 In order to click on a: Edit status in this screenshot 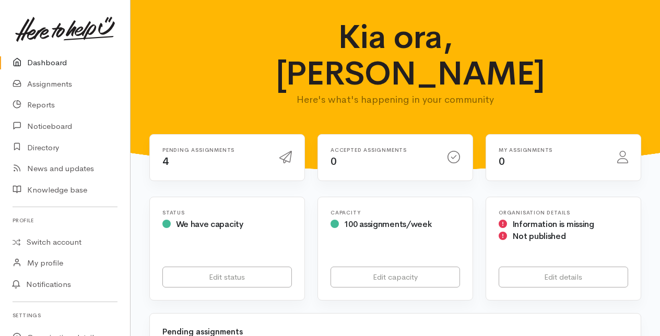, I will do `click(227, 277)`.